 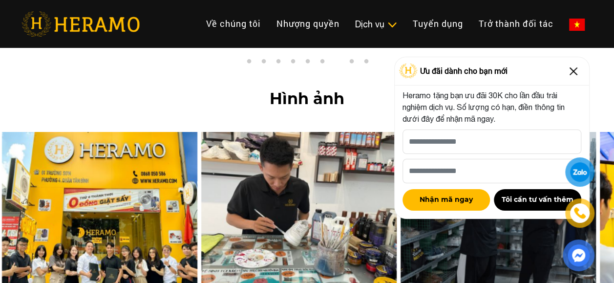 I want to click on div: Dịch vụ, so click(x=376, y=24).